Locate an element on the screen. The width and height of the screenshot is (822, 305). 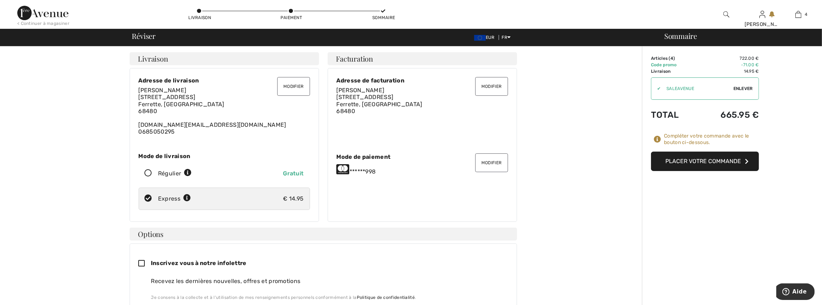
div: Express is located at coordinates (174, 199).